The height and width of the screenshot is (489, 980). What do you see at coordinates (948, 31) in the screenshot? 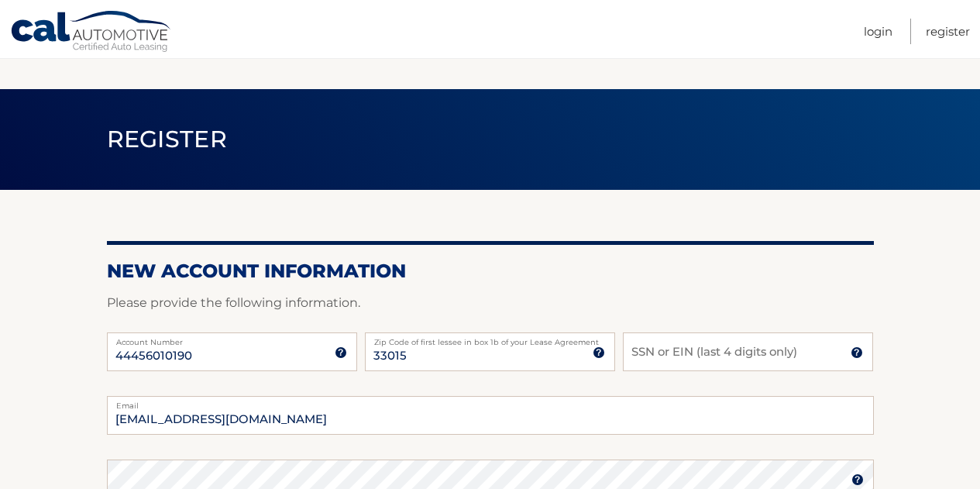
I see `a: Register` at bounding box center [948, 31].